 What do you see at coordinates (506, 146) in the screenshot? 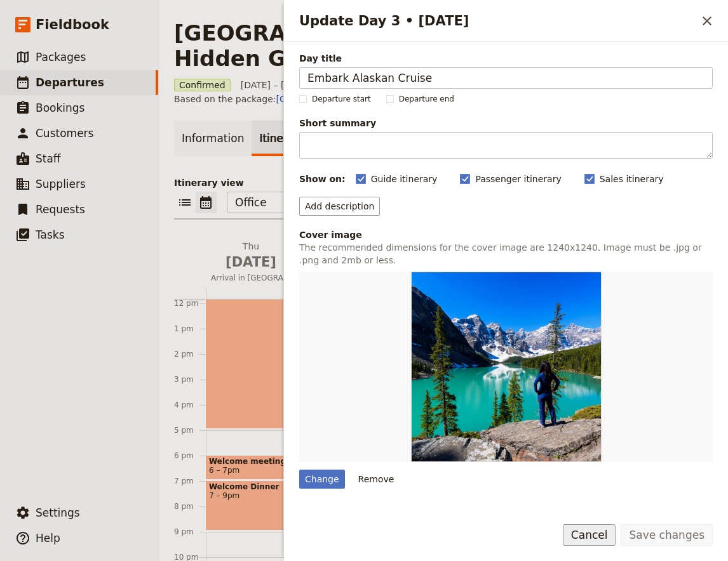
I see `textarea: Short summary` at bounding box center [506, 146].